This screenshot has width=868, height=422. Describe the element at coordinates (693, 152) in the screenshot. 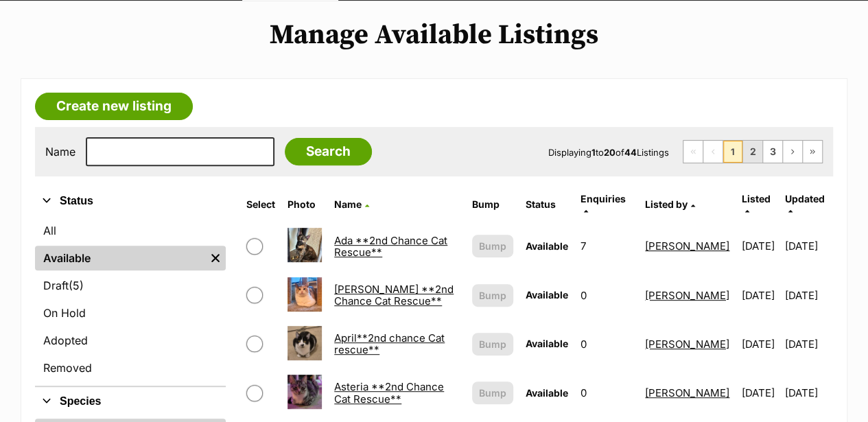

I see `span: First page` at that location.